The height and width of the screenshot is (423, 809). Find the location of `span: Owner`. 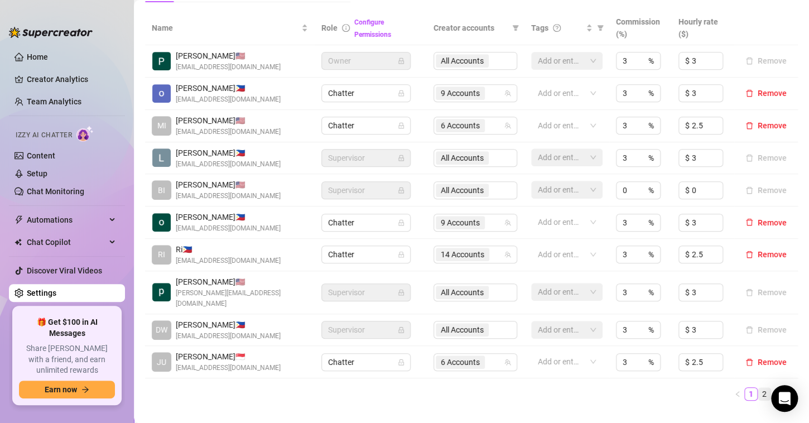

span: Owner is located at coordinates (366, 61).